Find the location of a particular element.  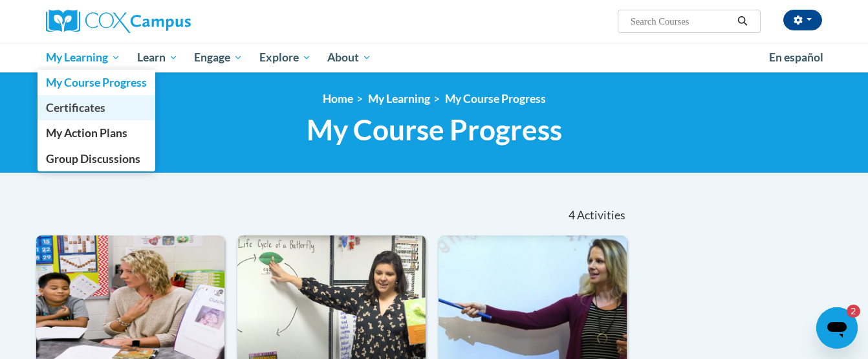

span: About is located at coordinates (349, 57).